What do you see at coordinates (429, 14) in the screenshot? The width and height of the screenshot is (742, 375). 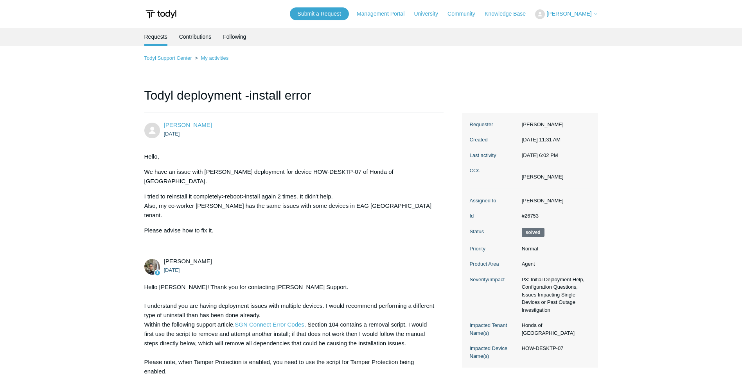 I see `a: University` at bounding box center [429, 14].